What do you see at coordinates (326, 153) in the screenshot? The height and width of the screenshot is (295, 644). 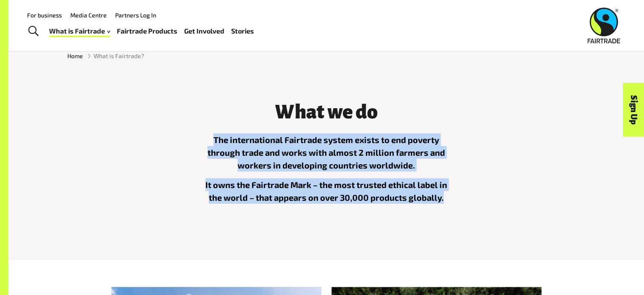 I see `p: The international Fairtrade system exists to end poverty through trade and works with almost 2 mi...` at bounding box center [326, 153].